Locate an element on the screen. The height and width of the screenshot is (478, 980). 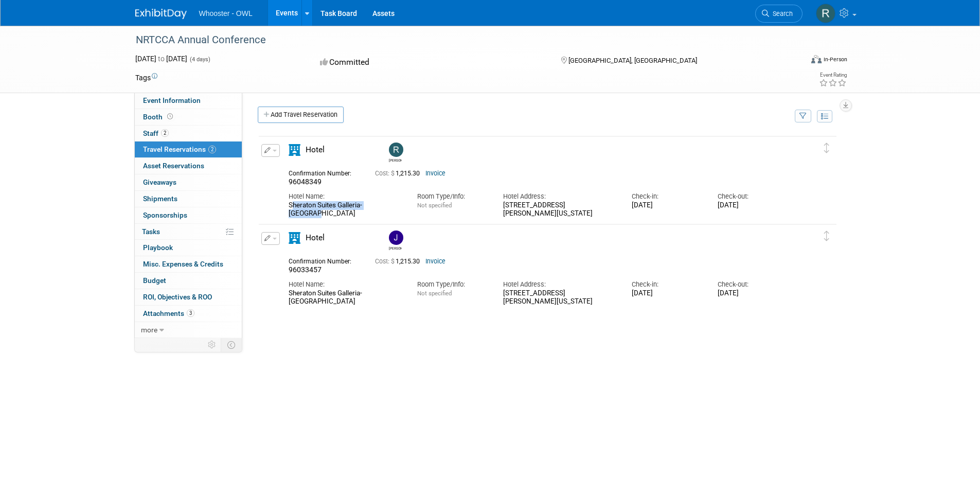
span: 96048349 is located at coordinates (305, 182).